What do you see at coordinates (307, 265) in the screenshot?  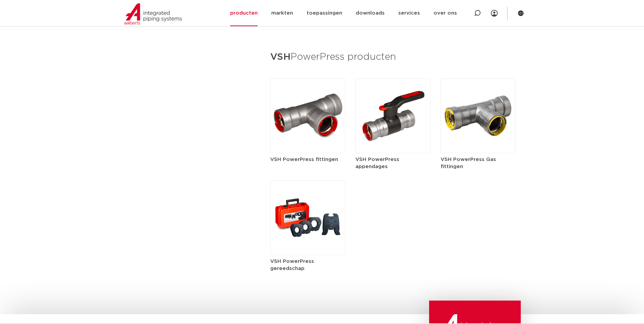 I see `h5: VSH PowerPress gereedschap` at bounding box center [307, 265].